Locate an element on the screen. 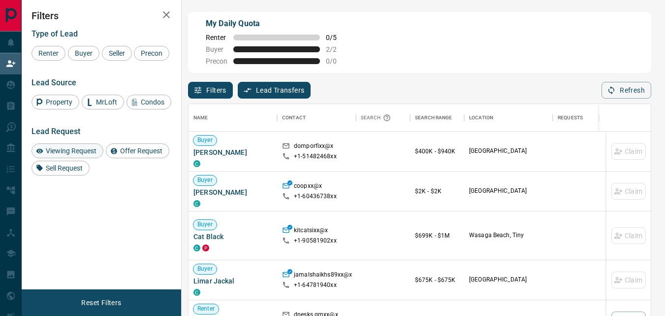  p: Wasaga Beach, Tiny is located at coordinates (509, 235).